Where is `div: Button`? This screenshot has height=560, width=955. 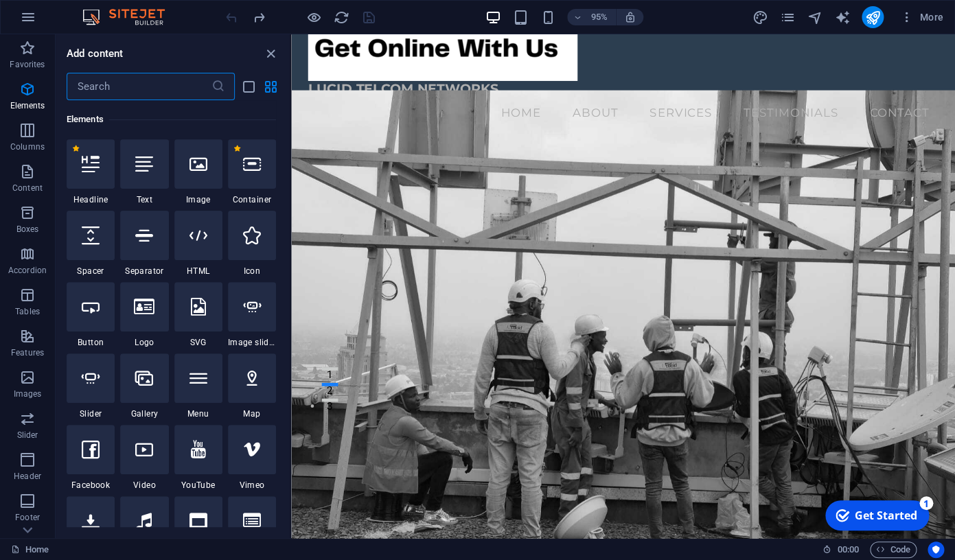
div: Button is located at coordinates (91, 315).